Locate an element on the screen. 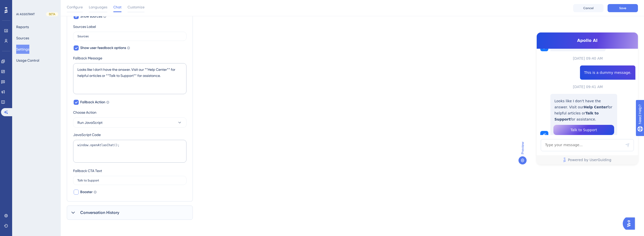  span: Talk to Support is located at coordinates (584, 130).